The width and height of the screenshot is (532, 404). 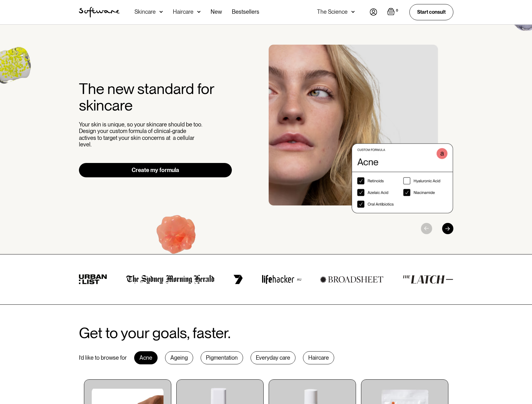 I want to click on img: lifehacker logo, so click(x=281, y=279).